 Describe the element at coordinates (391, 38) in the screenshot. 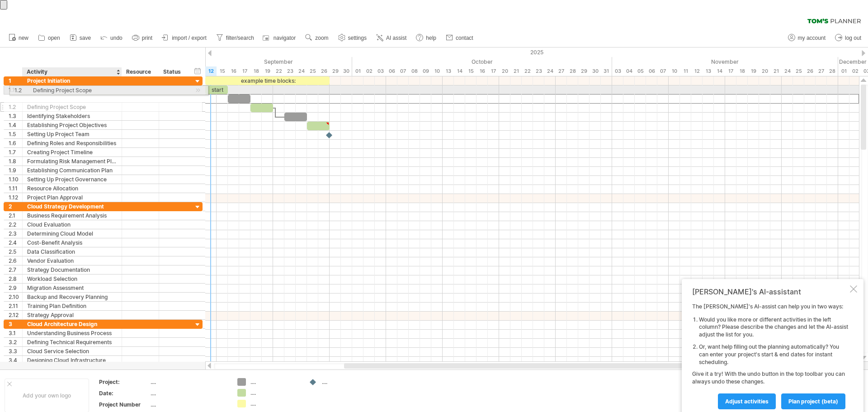

I see `a: AI assist` at that location.